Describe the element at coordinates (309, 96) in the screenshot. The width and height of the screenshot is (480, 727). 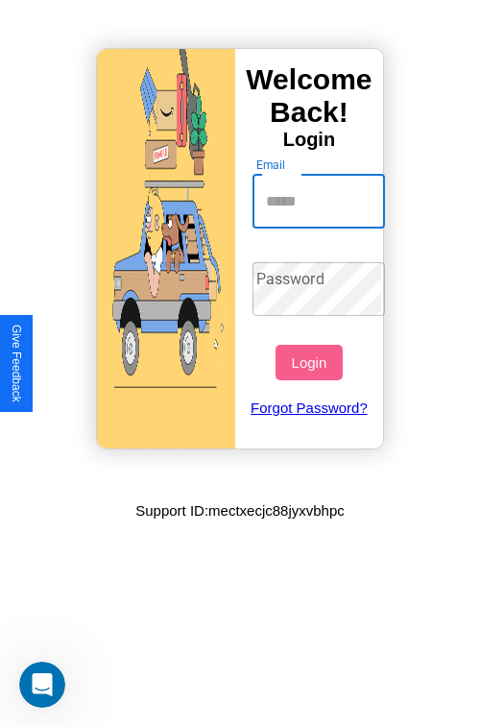
I see `h3: Welcome Back!` at that location.